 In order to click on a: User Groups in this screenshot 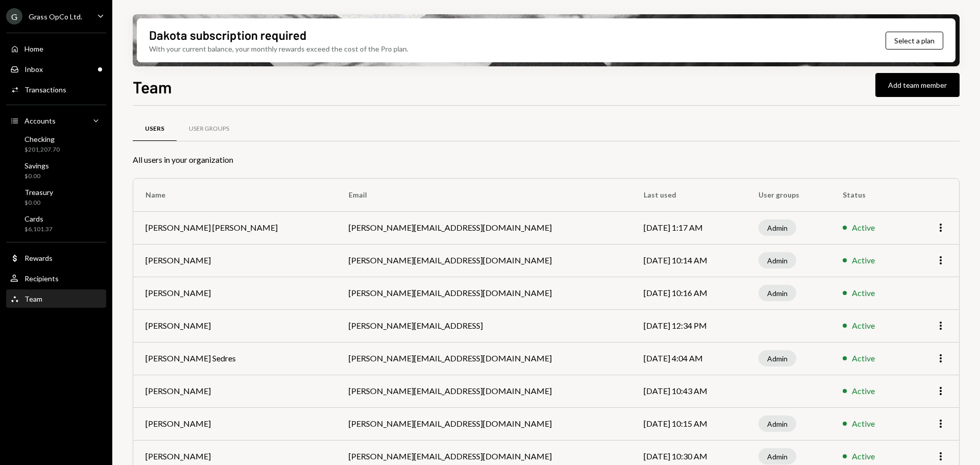, I will do `click(208, 128)`.